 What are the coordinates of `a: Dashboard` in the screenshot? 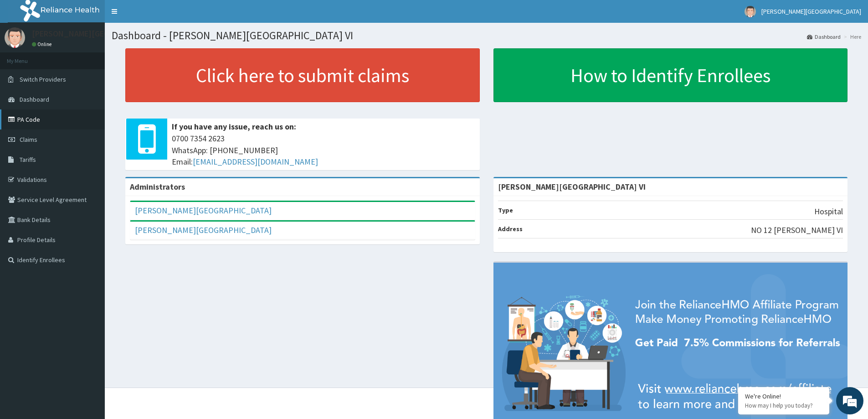 It's located at (824, 36).